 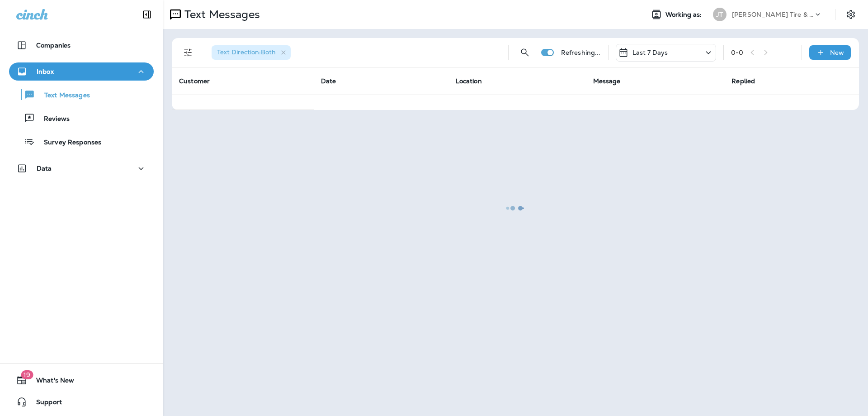 I want to click on p: Companies, so click(x=53, y=46).